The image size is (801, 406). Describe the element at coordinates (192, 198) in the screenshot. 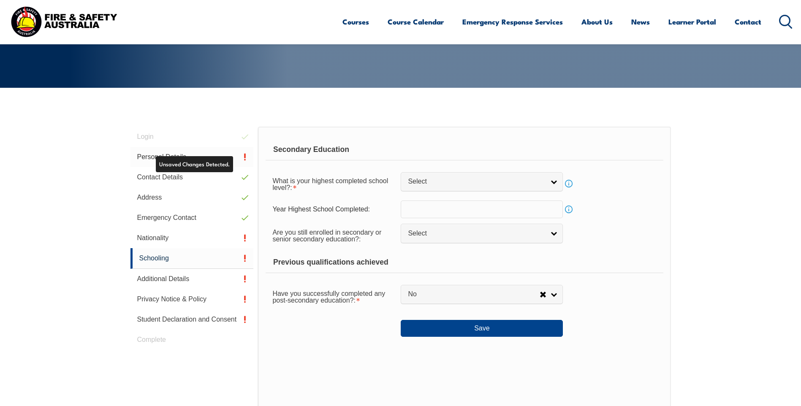

I see `a: Address` at that location.